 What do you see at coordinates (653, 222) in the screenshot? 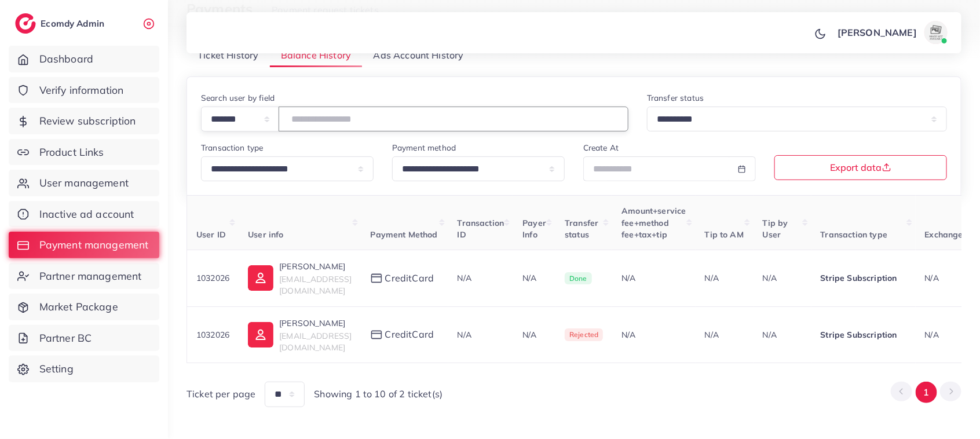
I see `span: Amount+service fee+method fee+tax+tip` at bounding box center [653, 222].